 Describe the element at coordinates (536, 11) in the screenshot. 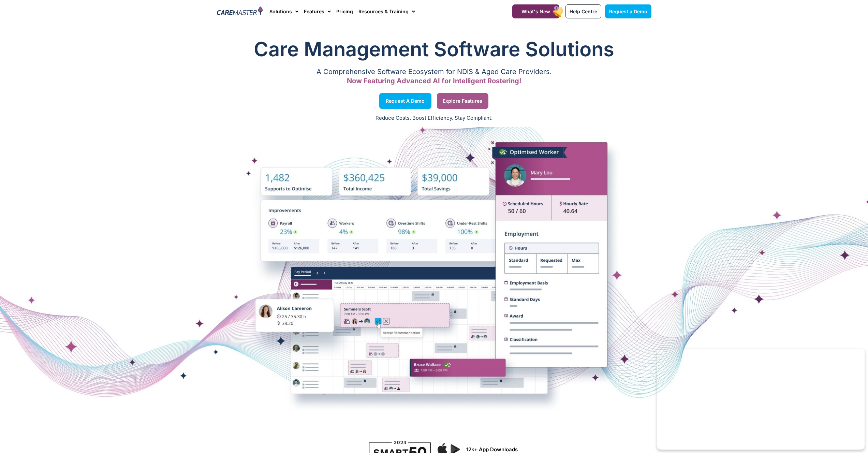

I see `span: What's New` at that location.